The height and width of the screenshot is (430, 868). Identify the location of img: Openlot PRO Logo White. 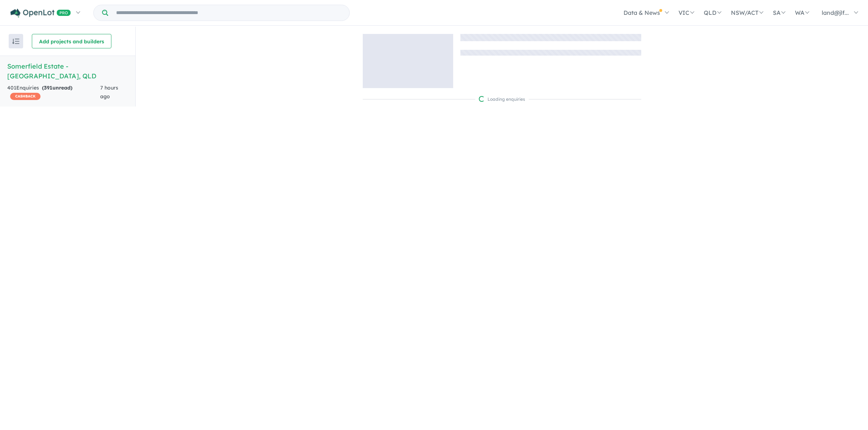
(40, 13).